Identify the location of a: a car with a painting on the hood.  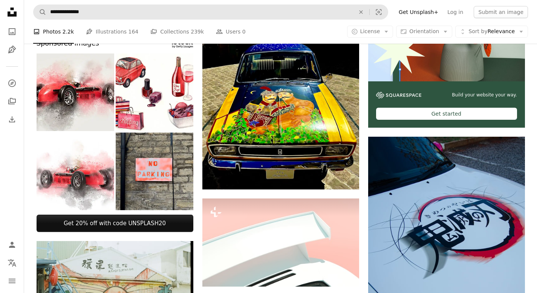
(281, 113).